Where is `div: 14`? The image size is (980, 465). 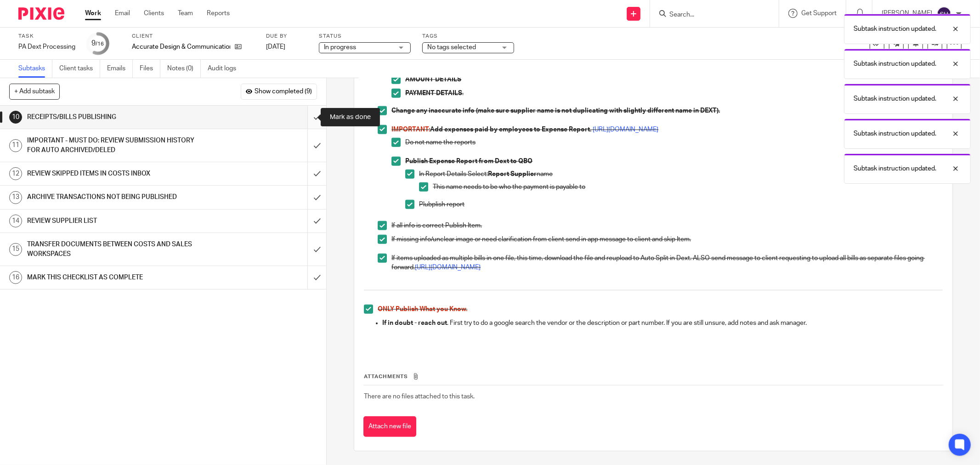 div: 14 is located at coordinates (16, 222).